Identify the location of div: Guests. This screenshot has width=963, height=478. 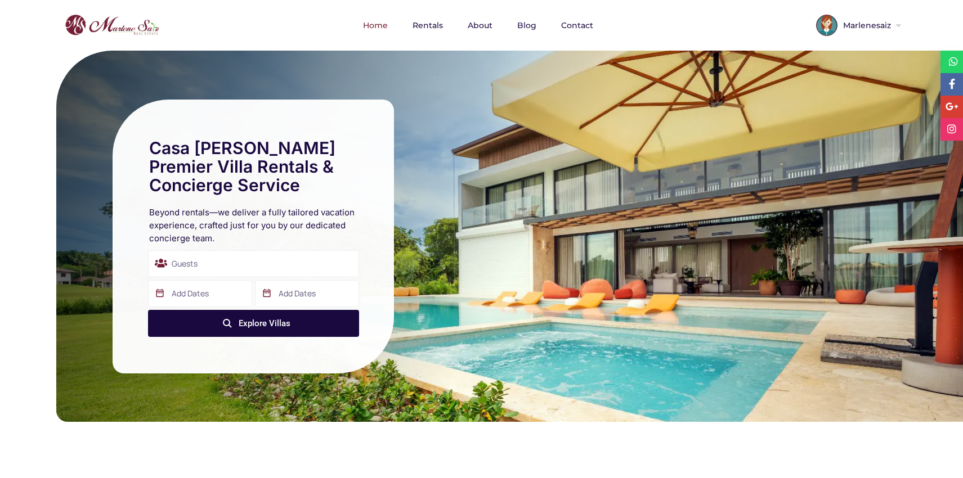
(253, 264).